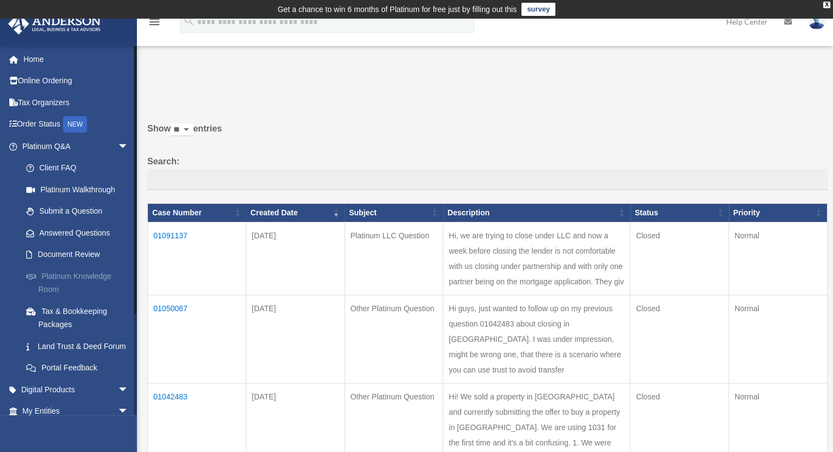  What do you see at coordinates (817, 21) in the screenshot?
I see `img: User Pic` at bounding box center [817, 21].